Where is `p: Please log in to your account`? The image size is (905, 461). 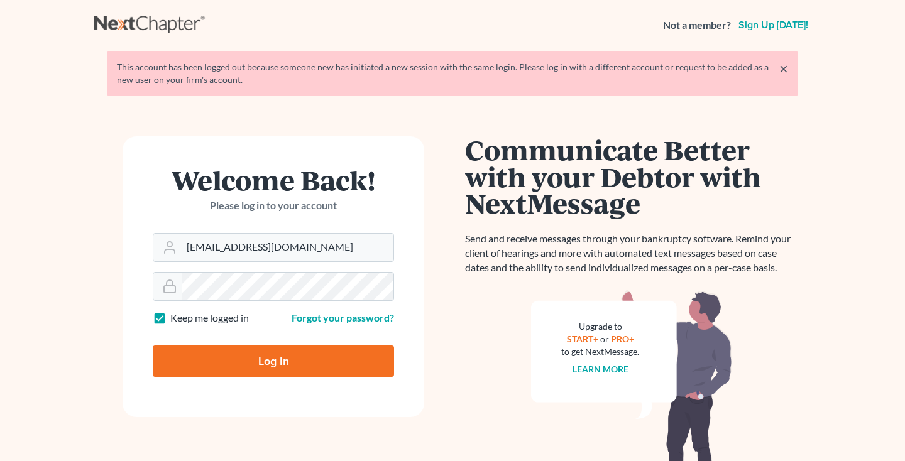
p: Please log in to your account is located at coordinates (273, 206).